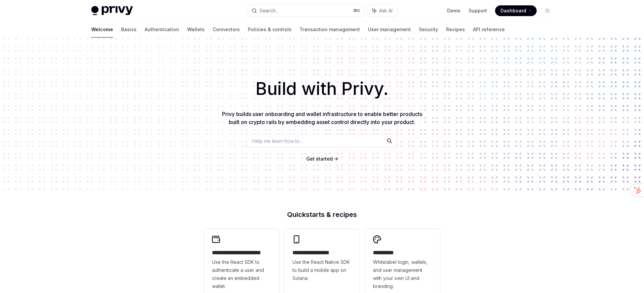 This screenshot has height=293, width=644. I want to click on img: light logo, so click(113, 11).